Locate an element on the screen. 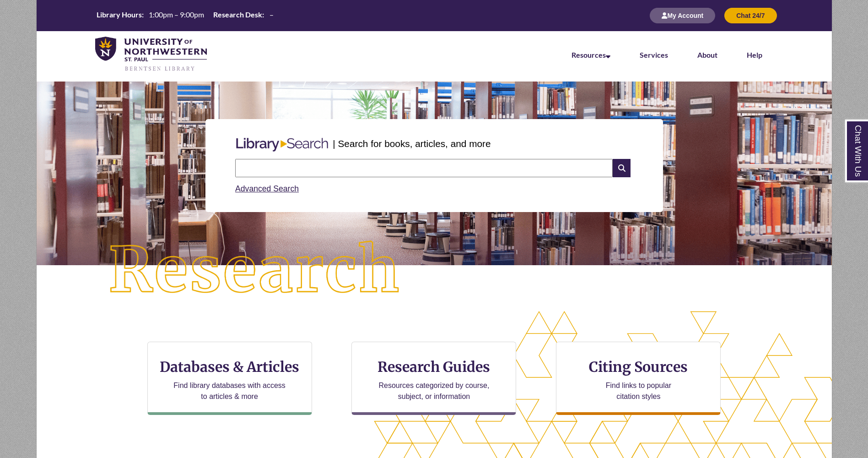 This screenshot has height=458, width=868. a: Services is located at coordinates (654, 54).